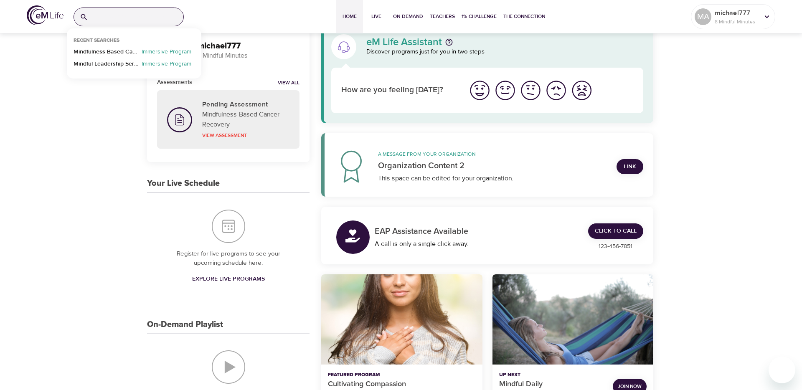  I want to click on img: ok, so click(530, 90).